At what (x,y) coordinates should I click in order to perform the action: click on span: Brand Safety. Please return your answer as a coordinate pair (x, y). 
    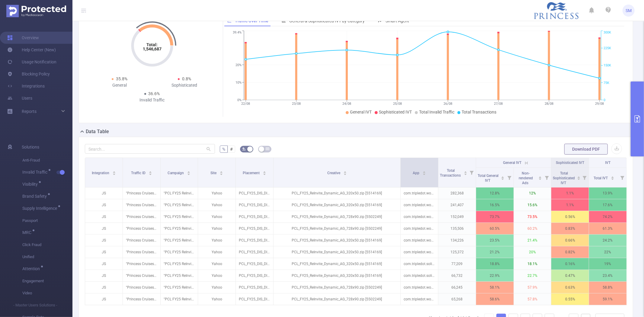
    Looking at the image, I should click on (36, 196).